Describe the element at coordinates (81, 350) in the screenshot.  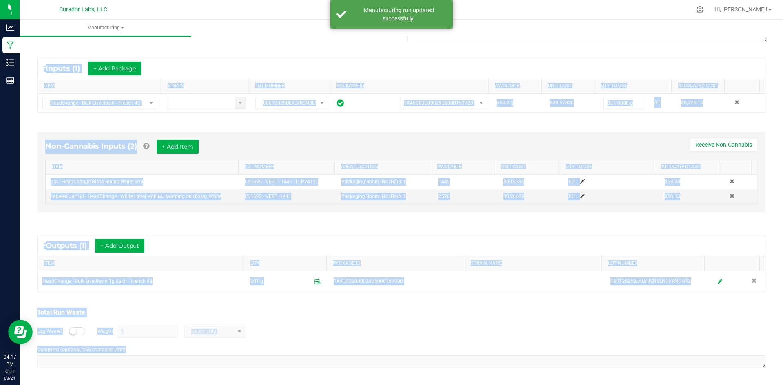
I see `label: Comment (optional, 255 character limit)` at that location.